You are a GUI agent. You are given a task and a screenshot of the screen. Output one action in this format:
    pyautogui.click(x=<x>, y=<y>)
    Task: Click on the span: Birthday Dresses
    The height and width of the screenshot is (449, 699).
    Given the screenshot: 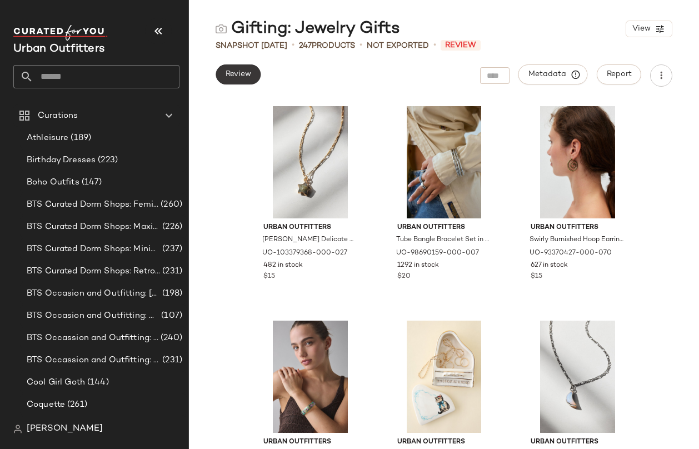 What is the action you would take?
    pyautogui.click(x=61, y=160)
    